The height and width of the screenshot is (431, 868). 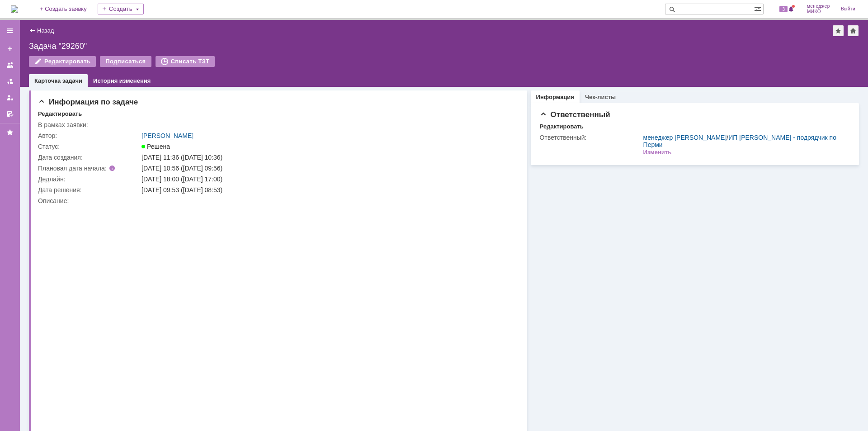 I want to click on div: Сделать домашней страницей, so click(x=853, y=31).